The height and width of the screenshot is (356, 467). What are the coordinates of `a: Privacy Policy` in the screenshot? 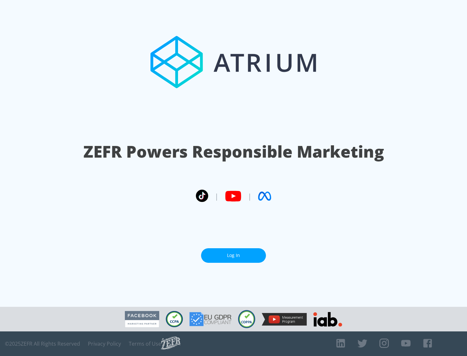 It's located at (104, 344).